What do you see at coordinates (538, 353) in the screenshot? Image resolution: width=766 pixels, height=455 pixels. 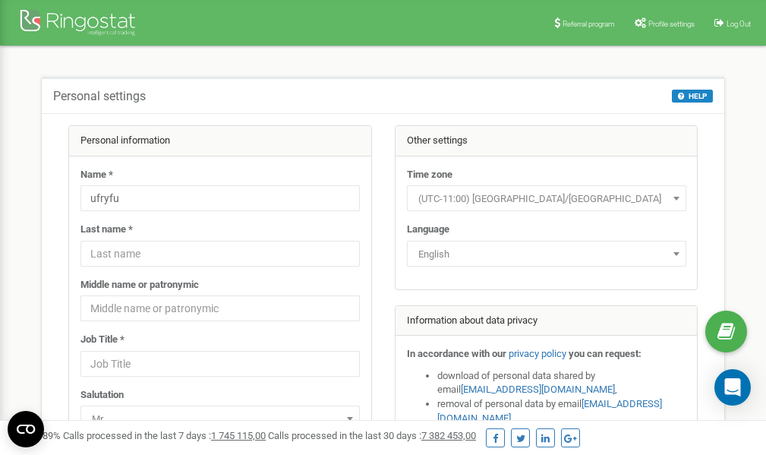 I see `a: privacy policy` at bounding box center [538, 353].